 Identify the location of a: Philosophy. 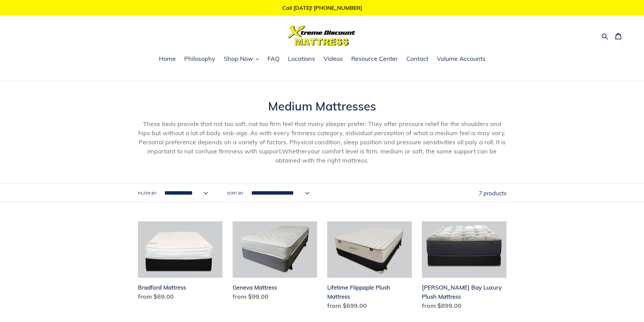
(200, 59).